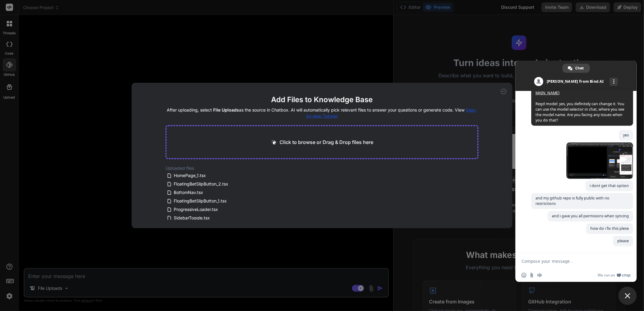 The height and width of the screenshot is (311, 644). Describe the element at coordinates (200, 201) in the screenshot. I see `span: FloatingBetSlipButton_1.tsx` at that location.